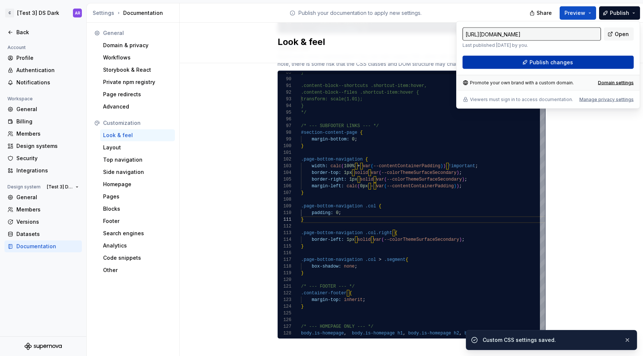 This screenshot has height=356, width=643. Describe the element at coordinates (285, 180) in the screenshot. I see `div: 105` at that location.